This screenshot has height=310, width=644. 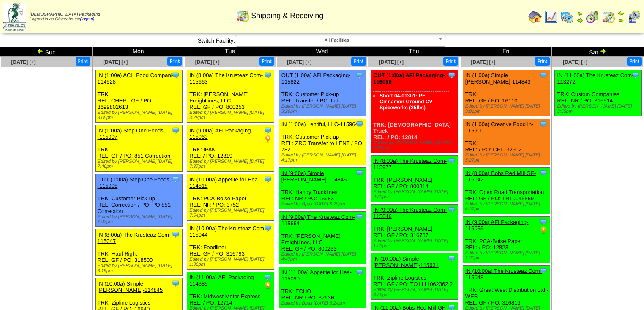 I want to click on a: Short 04-01301: PE Cinnamon Ground CV Spiceworks (25lbs), so click(x=406, y=101).